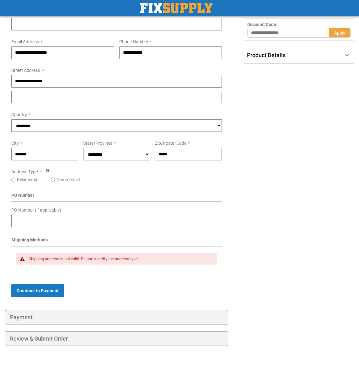 This screenshot has width=359, height=377. What do you see at coordinates (176, 8) in the screenshot?
I see `a: store logo` at bounding box center [176, 8].